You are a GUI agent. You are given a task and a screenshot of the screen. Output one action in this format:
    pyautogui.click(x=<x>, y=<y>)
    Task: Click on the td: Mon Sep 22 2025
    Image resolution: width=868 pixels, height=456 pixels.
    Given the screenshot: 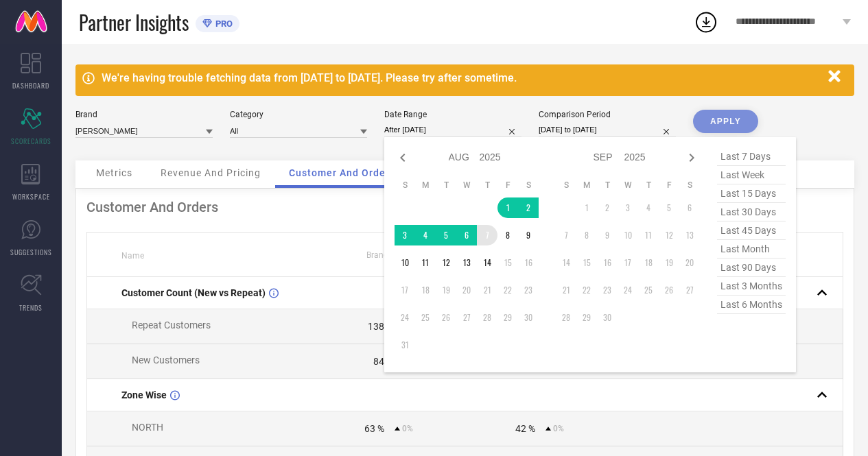 What is the action you would take?
    pyautogui.click(x=586, y=290)
    